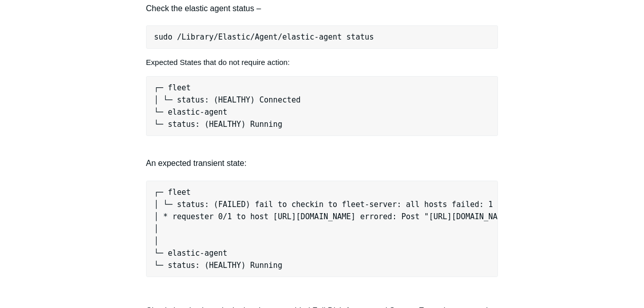  Describe the element at coordinates (322, 62) in the screenshot. I see `p: Expected States that do not require action:` at that location.